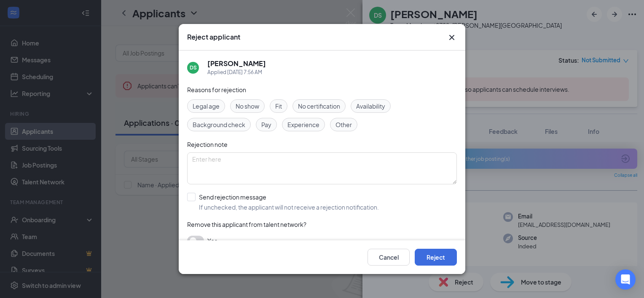 This screenshot has height=298, width=644. What do you see at coordinates (193, 67) in the screenshot?
I see `div: DS` at bounding box center [193, 67].